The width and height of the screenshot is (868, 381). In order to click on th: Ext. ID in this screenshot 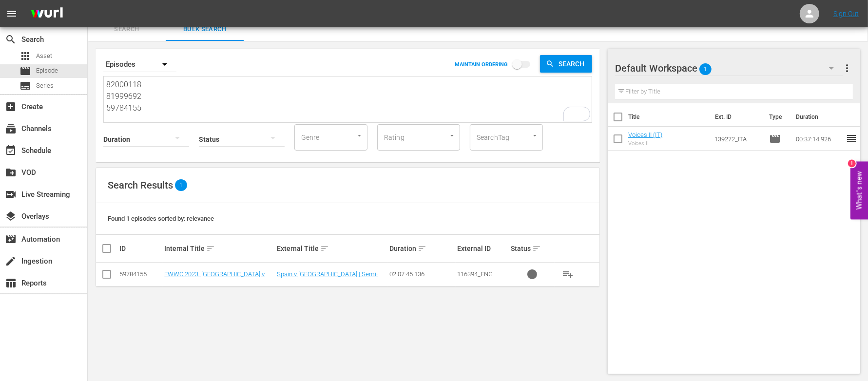, I will do `click(736, 117)`.